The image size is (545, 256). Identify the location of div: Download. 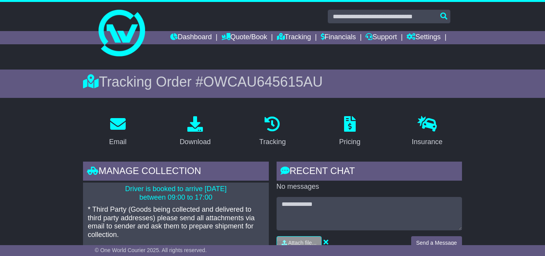
(195, 142).